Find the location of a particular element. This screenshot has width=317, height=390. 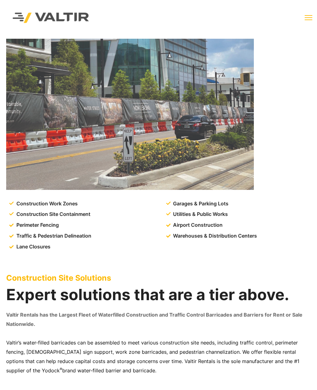

span: Warehouses & Distribution Centers is located at coordinates (214, 236).